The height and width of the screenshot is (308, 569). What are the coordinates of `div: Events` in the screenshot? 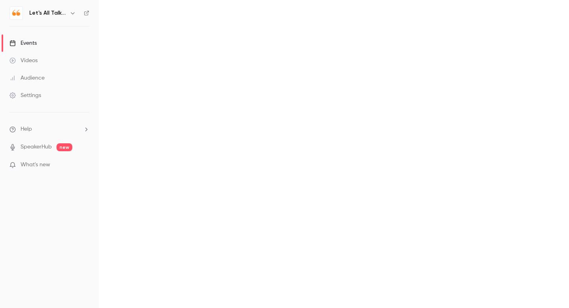 It's located at (23, 43).